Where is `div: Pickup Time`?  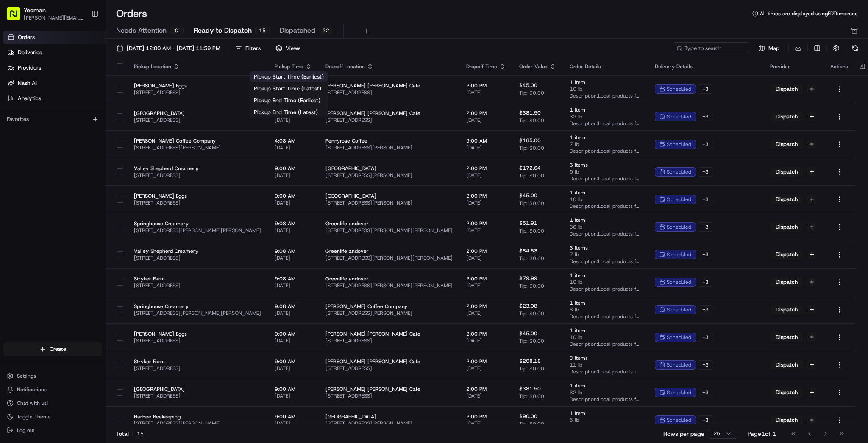
div: Pickup Time is located at coordinates (293, 67).